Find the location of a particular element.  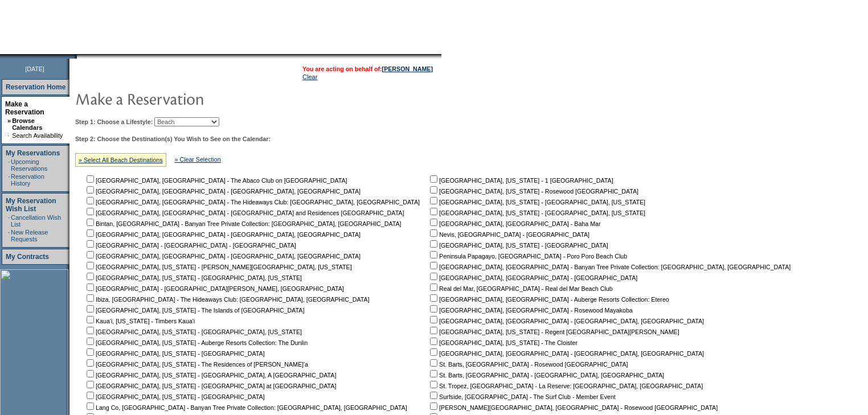

a: Reservation History is located at coordinates (27, 180).